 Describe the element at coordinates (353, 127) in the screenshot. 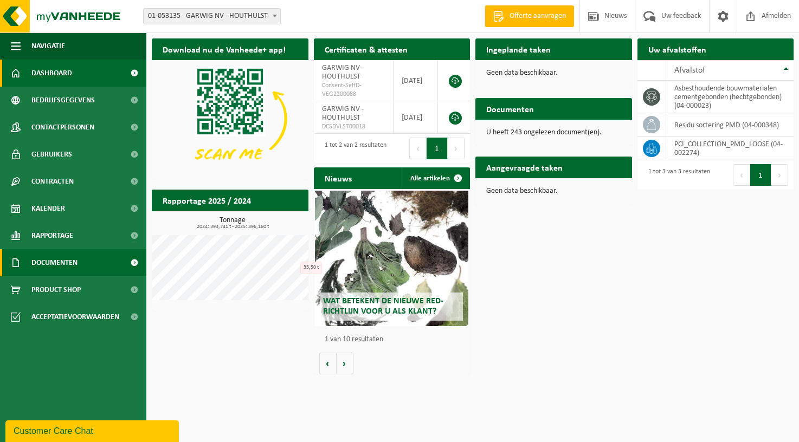

I see `span: DCSDVLST00018` at that location.